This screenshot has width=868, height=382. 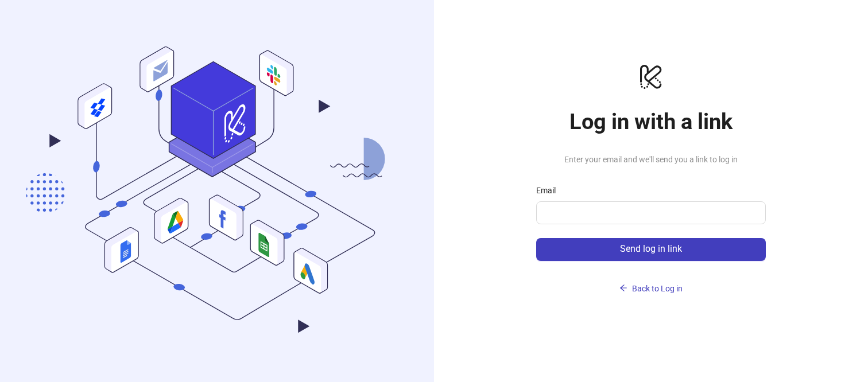 What do you see at coordinates (651, 160) in the screenshot?
I see `span: Enter your email and we'll send you a link to log in` at bounding box center [651, 160].